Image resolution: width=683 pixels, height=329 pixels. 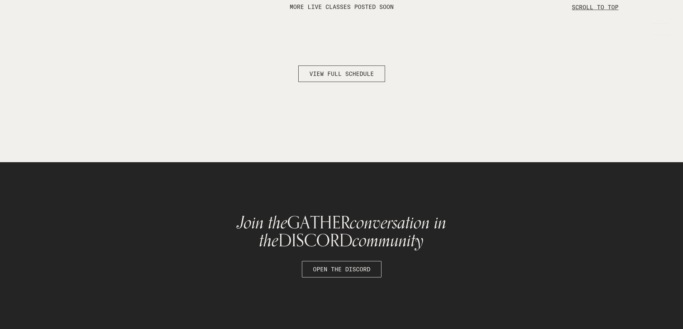 I want to click on span: OPEN THE DISCORD, so click(x=342, y=270).